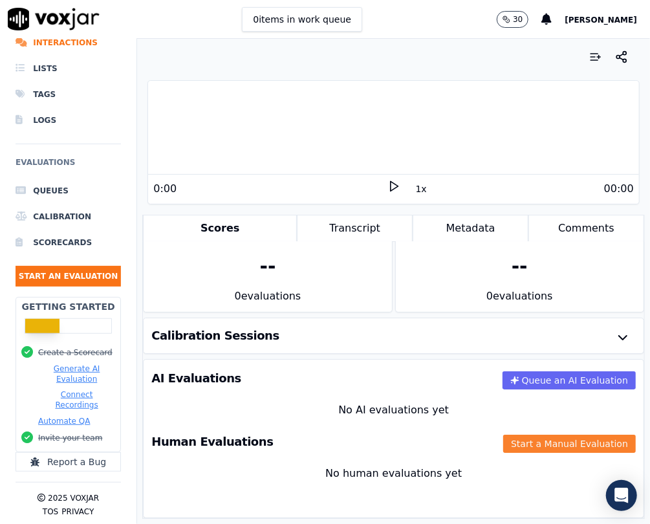  What do you see at coordinates (68, 242) in the screenshot?
I see `li: Scorecards` at bounding box center [68, 242].